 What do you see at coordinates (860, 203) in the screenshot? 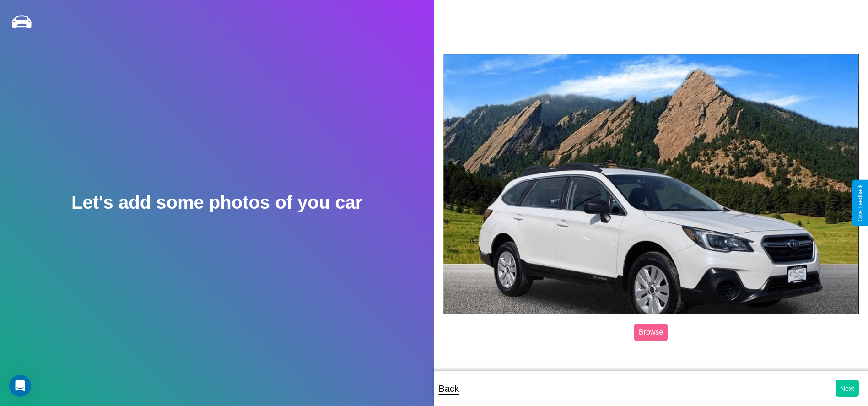
I see `div: Give Feedback` at bounding box center [860, 203].